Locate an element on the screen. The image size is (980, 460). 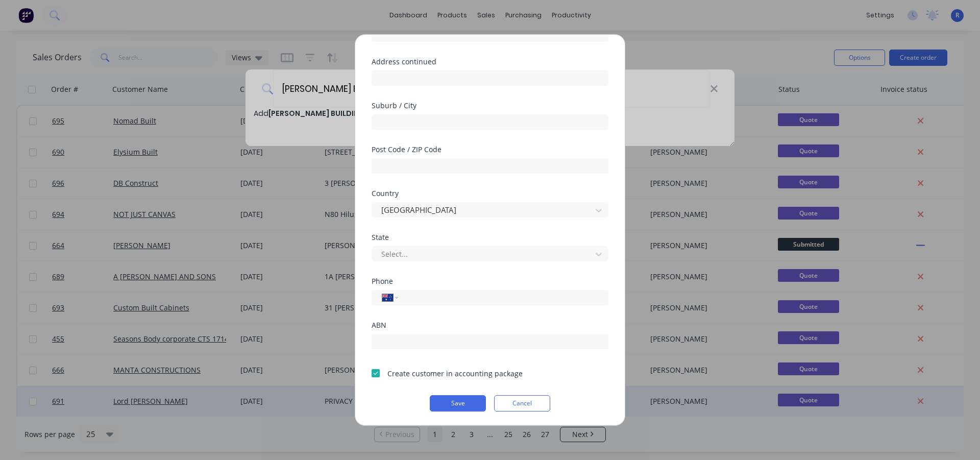
div: Phone is located at coordinates (490, 281).